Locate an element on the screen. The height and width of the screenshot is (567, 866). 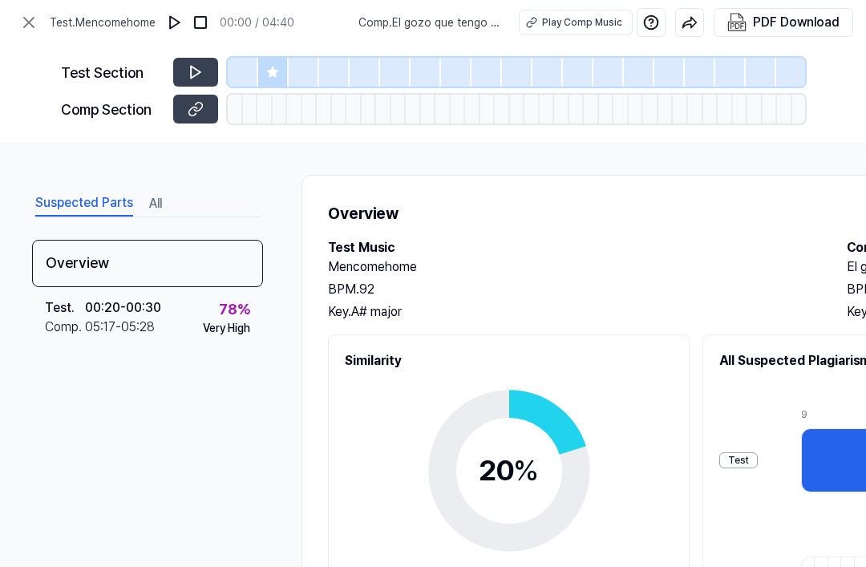
div: Test . is located at coordinates (65, 308).